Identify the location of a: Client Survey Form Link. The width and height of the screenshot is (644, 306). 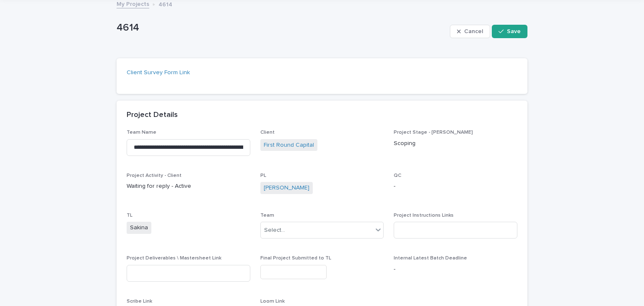
(158, 73).